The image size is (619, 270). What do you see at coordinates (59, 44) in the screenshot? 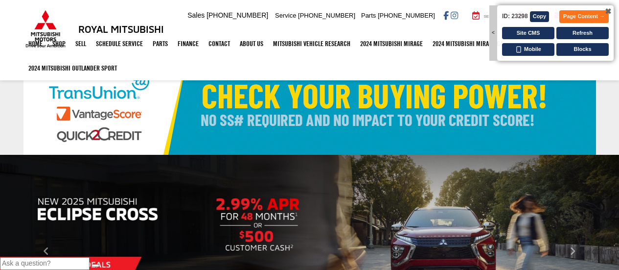
I see `a: Shop` at bounding box center [59, 44].